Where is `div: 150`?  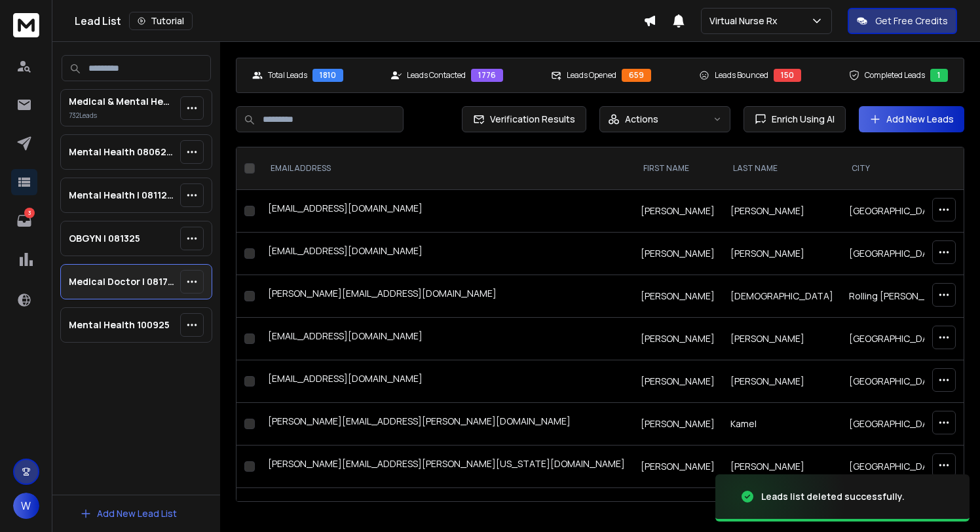
div: 150 is located at coordinates (787, 76).